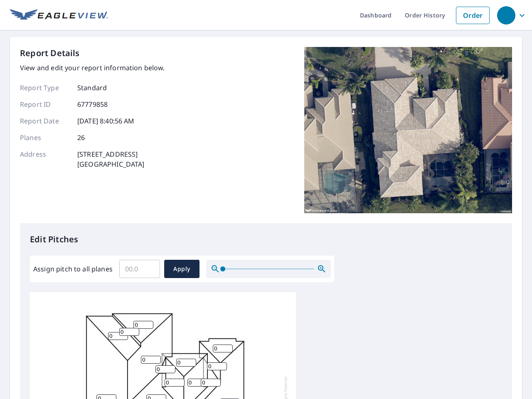  What do you see at coordinates (59, 16) in the screenshot?
I see `img: EV Logo` at bounding box center [59, 16].